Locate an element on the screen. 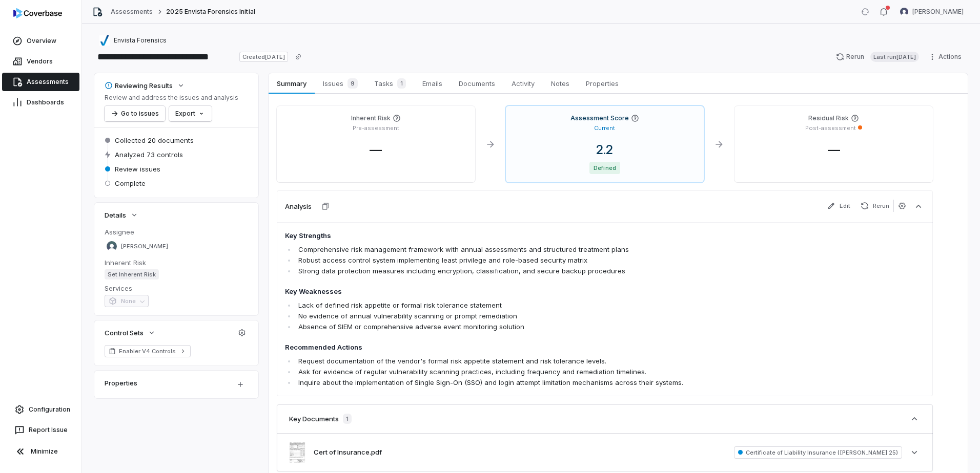  span: Review issues is located at coordinates (138, 169).